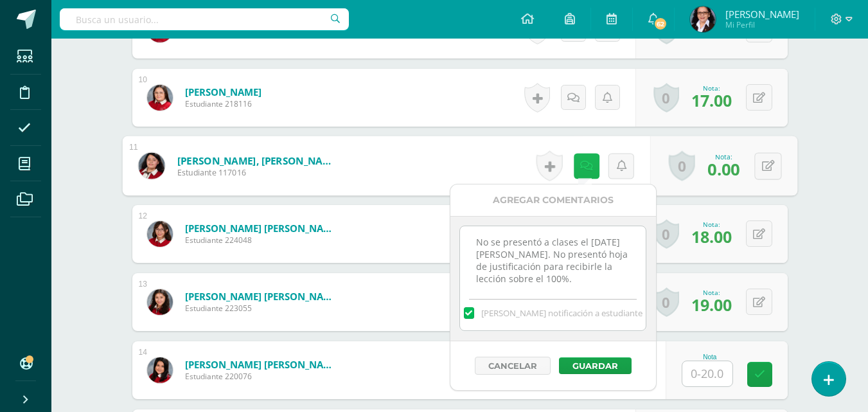 The width and height of the screenshot is (868, 412). What do you see at coordinates (160, 302) in the screenshot?
I see `img: 9c8e3bafd8714266c7cbf1d1580e1108.png` at bounding box center [160, 302].